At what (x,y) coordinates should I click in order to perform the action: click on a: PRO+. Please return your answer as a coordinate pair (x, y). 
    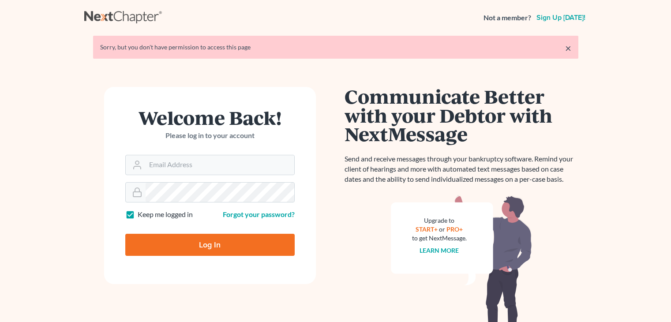
    Looking at the image, I should click on (455, 229).